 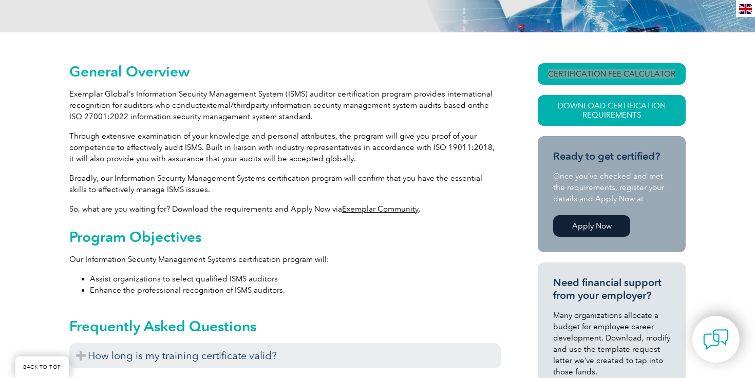 I want to click on h3: Ready to get certified?, so click(x=611, y=156).